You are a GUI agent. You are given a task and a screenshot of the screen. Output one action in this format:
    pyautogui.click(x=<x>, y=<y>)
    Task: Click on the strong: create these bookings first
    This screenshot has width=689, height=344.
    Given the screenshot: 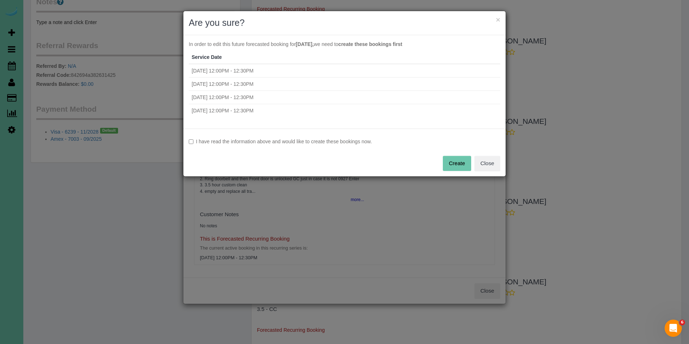 What is the action you would take?
    pyautogui.click(x=370, y=44)
    